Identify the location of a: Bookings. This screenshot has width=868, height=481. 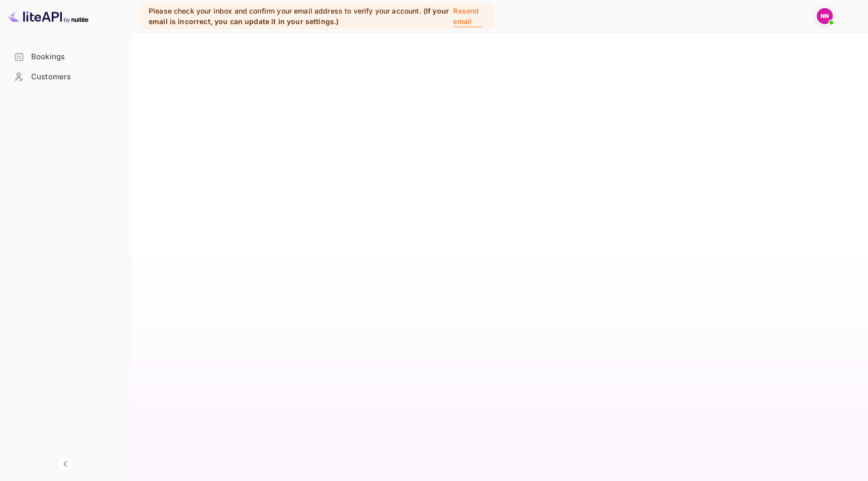
(65, 57).